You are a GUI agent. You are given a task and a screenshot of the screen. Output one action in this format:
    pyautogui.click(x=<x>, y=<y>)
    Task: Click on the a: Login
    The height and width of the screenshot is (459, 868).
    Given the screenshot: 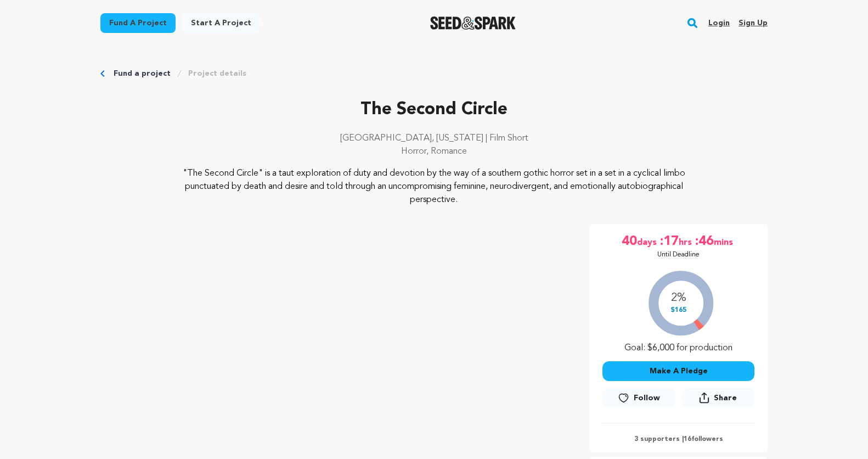 What is the action you would take?
    pyautogui.click(x=719, y=23)
    